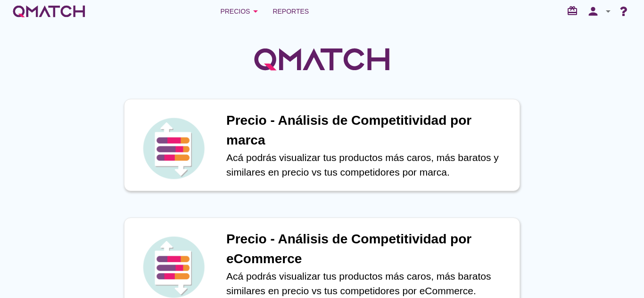 This screenshot has width=644, height=298. What do you see at coordinates (574, 11) in the screenshot?
I see `i: redeem` at bounding box center [574, 11].